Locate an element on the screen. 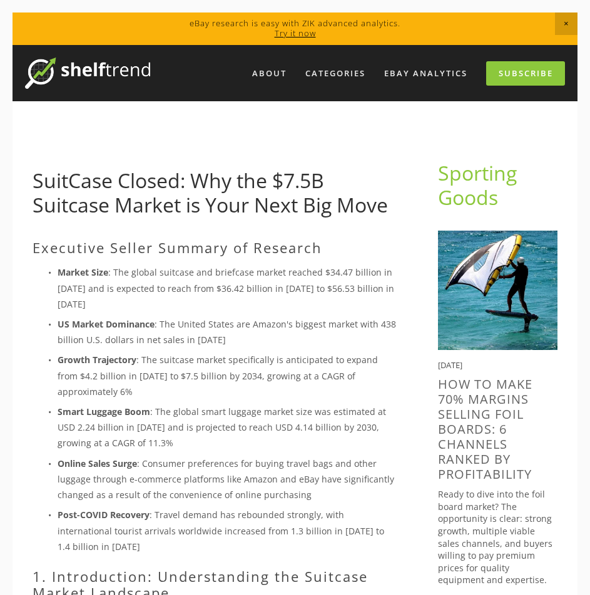 The height and width of the screenshot is (595, 590). strong: Smart Luggage Boom is located at coordinates (104, 411).